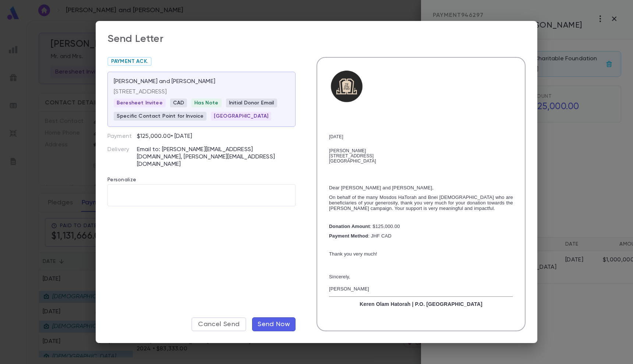  I want to click on button: Send Now, so click(274, 324).